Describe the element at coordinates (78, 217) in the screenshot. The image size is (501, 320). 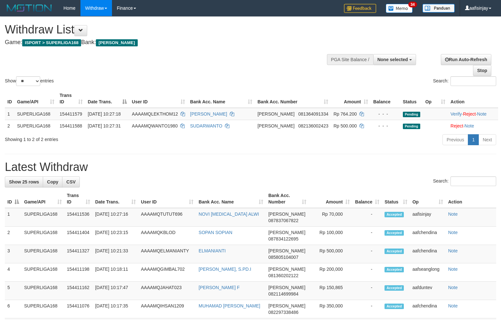
I see `td: 154411536` at that location.